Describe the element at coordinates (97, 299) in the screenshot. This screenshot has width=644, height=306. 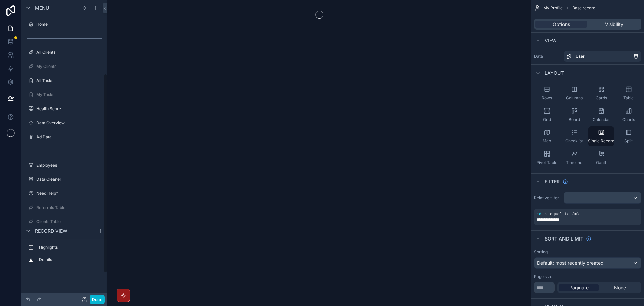
I see `button: Done` at that location.